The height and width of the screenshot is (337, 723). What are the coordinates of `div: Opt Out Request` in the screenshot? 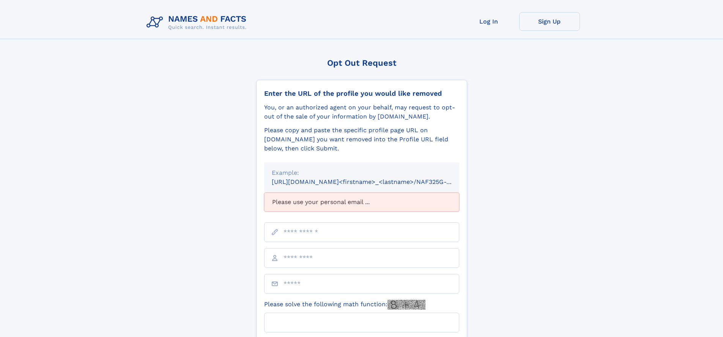 It's located at (362, 63).